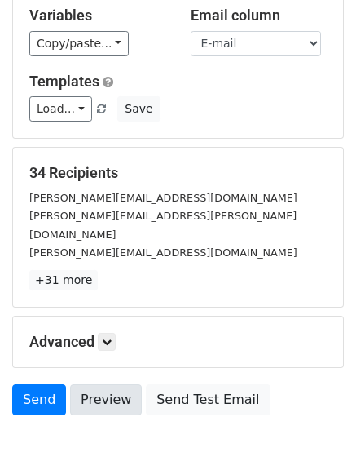  What do you see at coordinates (139, 108) in the screenshot?
I see `button: Save` at bounding box center [139, 108].